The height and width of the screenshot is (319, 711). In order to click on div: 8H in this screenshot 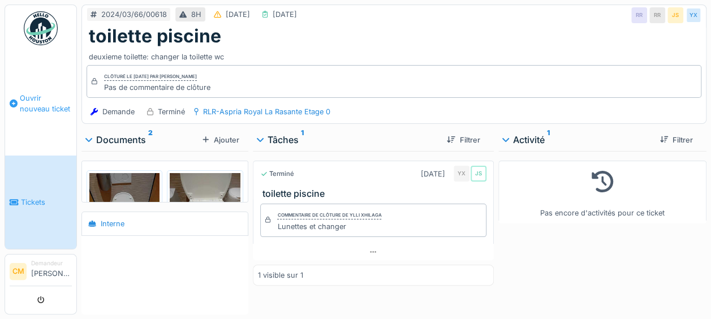, I will do `click(196, 14)`.